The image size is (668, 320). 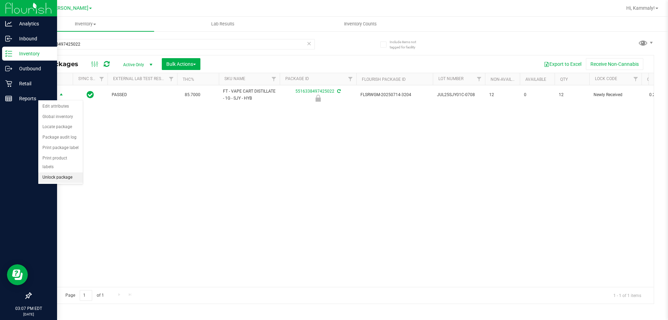 What do you see at coordinates (360, 24) in the screenshot?
I see `span: Inventory Counts` at bounding box center [360, 24].